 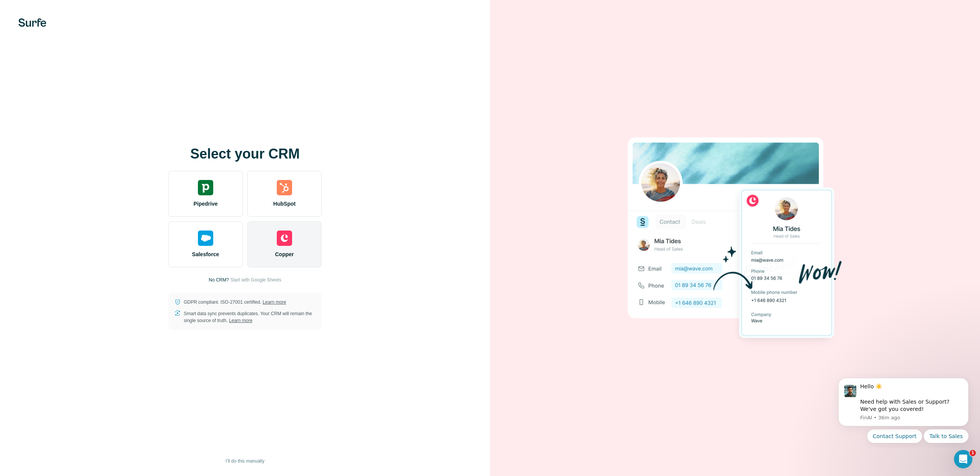 I want to click on span: Salesforce, so click(x=206, y=254).